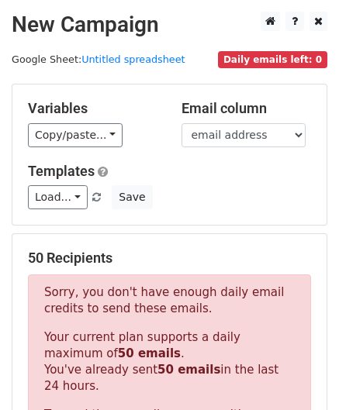  Describe the element at coordinates (61, 170) in the screenshot. I see `a: Templates` at that location.